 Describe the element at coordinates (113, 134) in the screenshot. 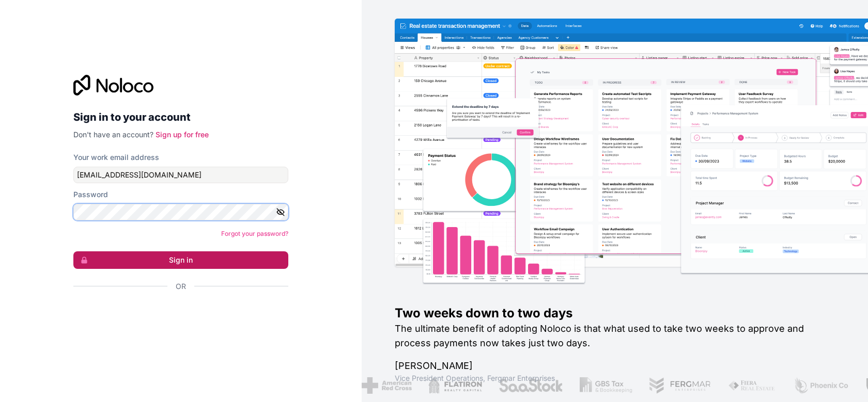

I see `span: Don't have an account?` at that location.